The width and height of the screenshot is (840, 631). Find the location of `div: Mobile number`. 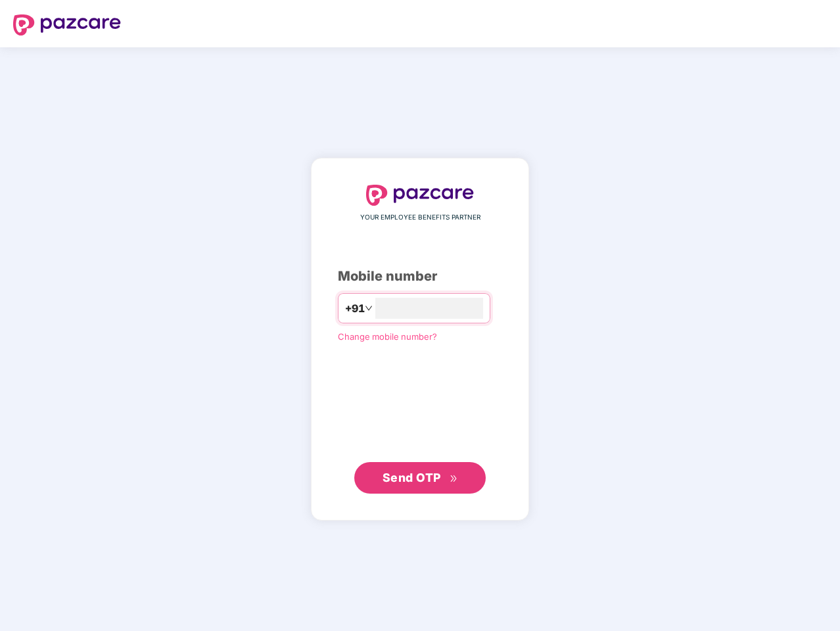

div: Mobile number is located at coordinates (420, 276).